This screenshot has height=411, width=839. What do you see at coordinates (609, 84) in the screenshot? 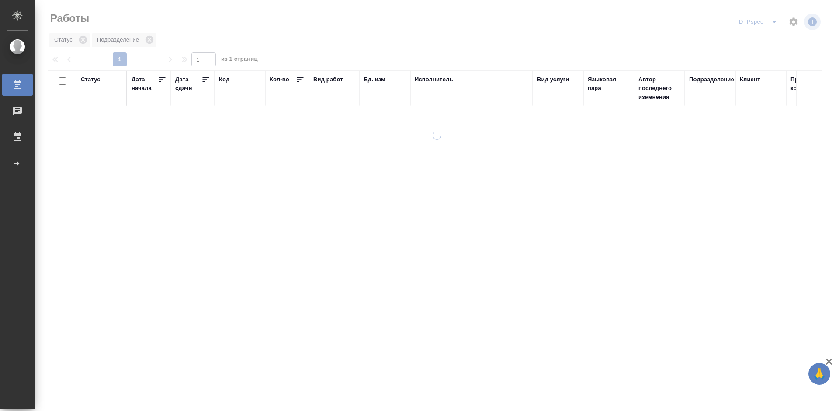
I see `div: Языковая пара` at bounding box center [609, 84].